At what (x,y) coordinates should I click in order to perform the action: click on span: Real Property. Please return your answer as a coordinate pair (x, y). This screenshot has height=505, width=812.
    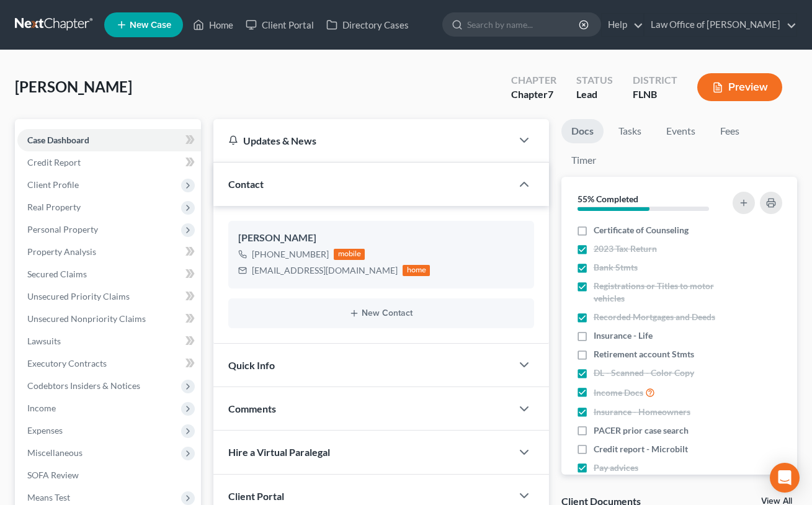
    Looking at the image, I should click on (54, 207).